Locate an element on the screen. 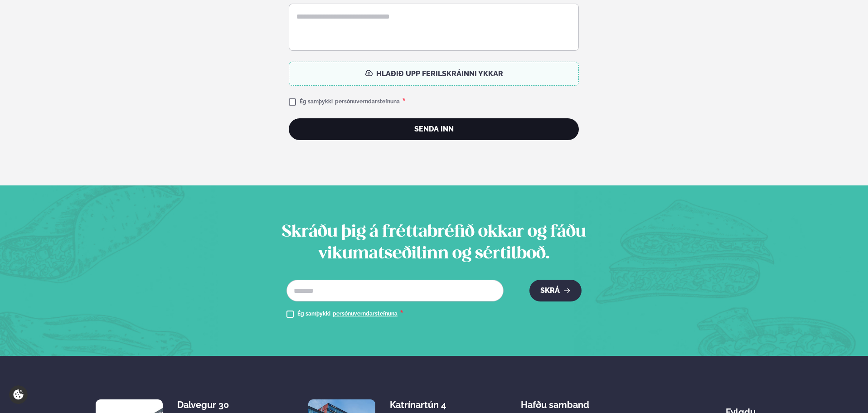 The image size is (868, 413). div: Katrínartún 4 is located at coordinates (426, 405).